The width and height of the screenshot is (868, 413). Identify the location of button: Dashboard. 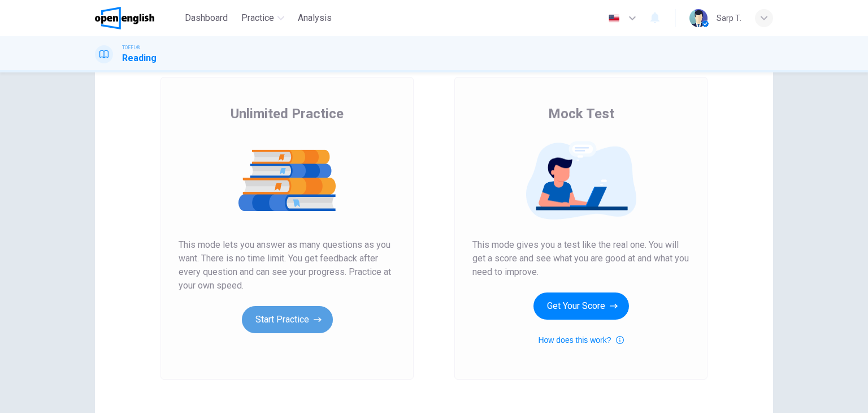
(206, 18).